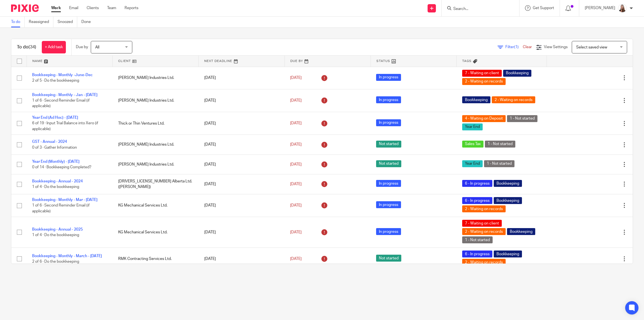 The height and width of the screenshot is (320, 644). I want to click on span: Sales Tax, so click(473, 144).